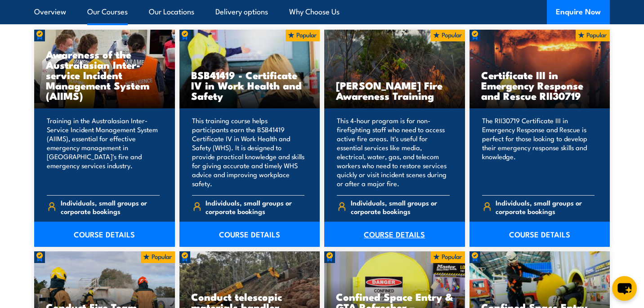  What do you see at coordinates (624, 288) in the screenshot?
I see `button: chat-button` at bounding box center [624, 288].